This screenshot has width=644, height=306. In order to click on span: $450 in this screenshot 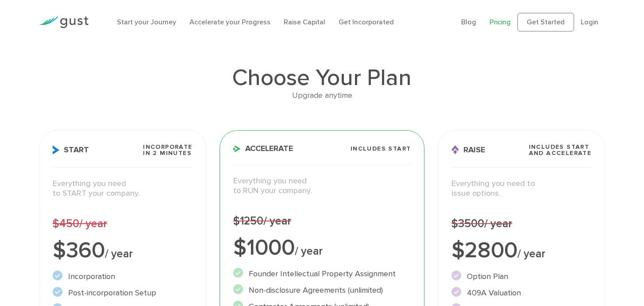, I will do `click(80, 223)`.